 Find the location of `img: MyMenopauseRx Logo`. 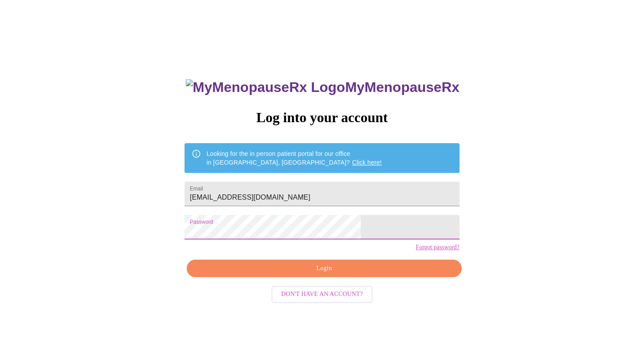

img: MyMenopauseRx Logo is located at coordinates (265, 87).